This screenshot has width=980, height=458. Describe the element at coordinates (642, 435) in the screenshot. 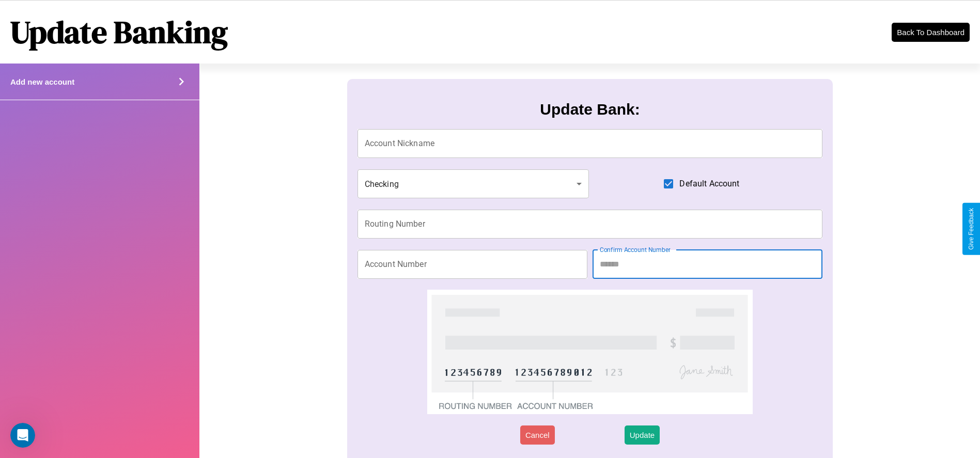

I see `button: Update` at that location.